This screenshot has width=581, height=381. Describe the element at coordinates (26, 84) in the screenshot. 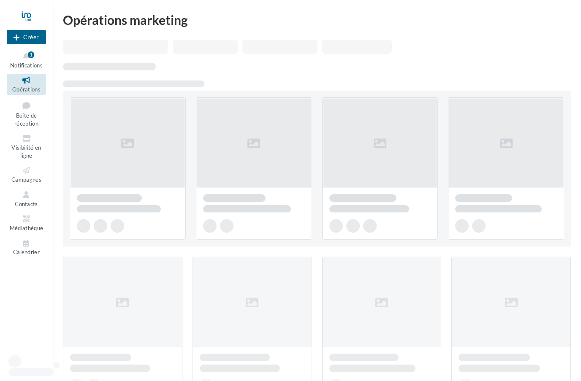

I see `a: Opérations` at that location.